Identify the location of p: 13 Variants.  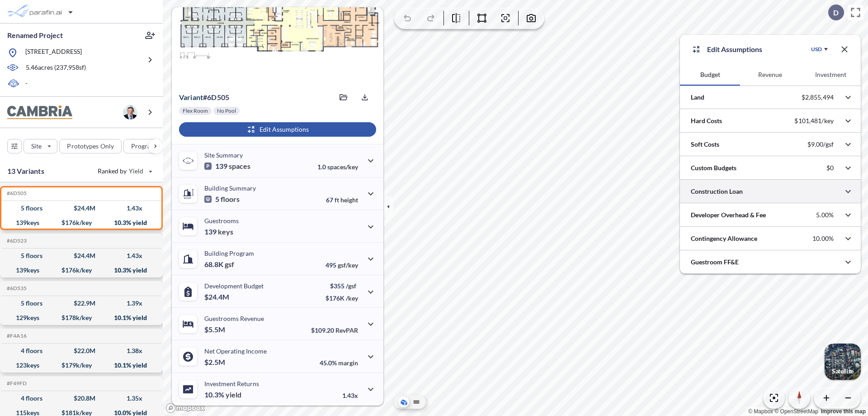
(26, 171).